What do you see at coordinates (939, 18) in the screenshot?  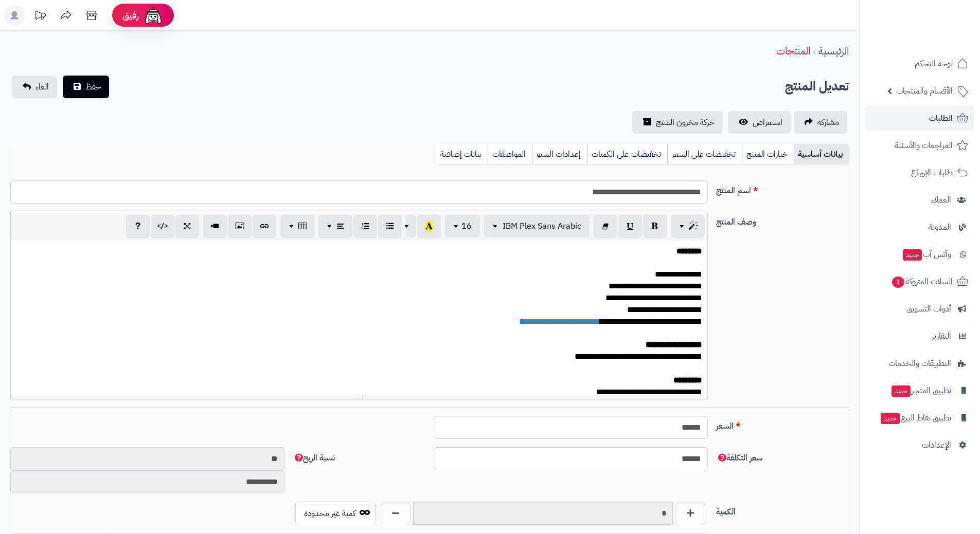 I see `img: logo-2.png` at bounding box center [939, 18].